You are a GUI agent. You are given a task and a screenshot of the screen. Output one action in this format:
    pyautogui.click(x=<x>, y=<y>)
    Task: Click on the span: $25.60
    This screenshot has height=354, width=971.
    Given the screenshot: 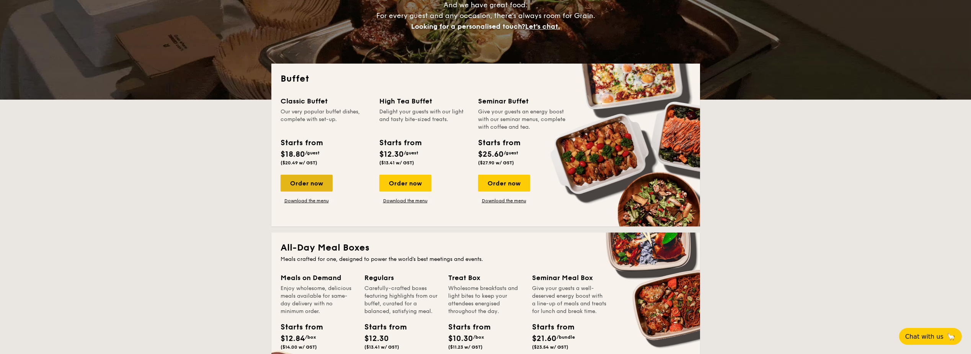 What is the action you would take?
    pyautogui.click(x=491, y=154)
    